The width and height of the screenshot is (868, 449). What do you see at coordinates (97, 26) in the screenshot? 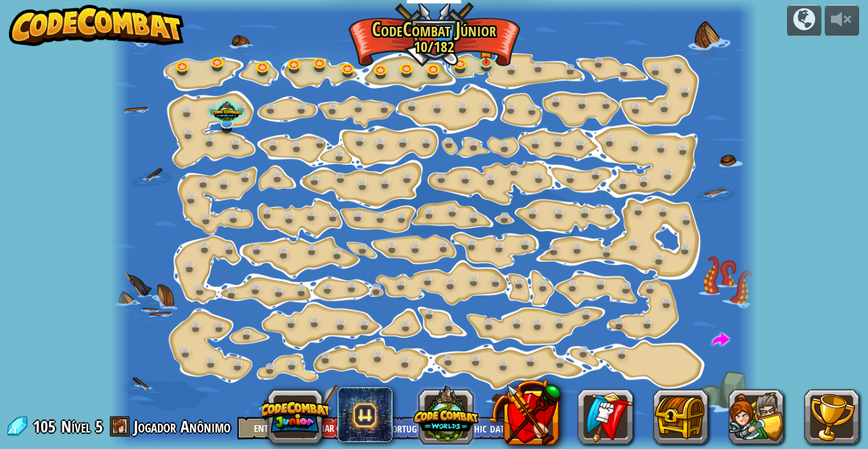
I see `img: CodeCombat - Learn how to code by playing a game` at bounding box center [97, 26].